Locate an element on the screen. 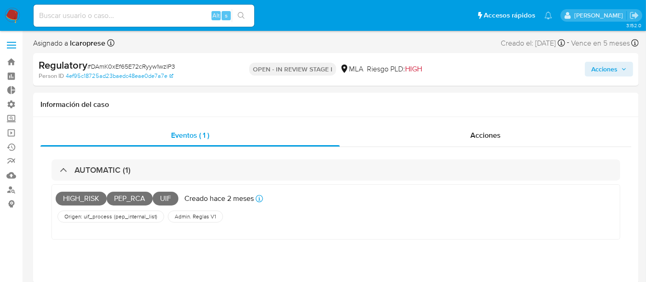 This screenshot has width=646, height=282. span: UIF is located at coordinates (166, 198).